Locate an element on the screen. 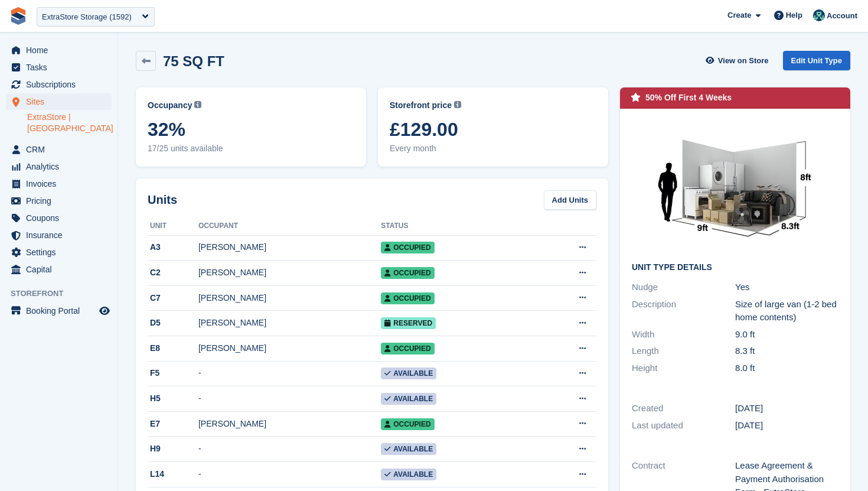 The height and width of the screenshot is (491, 868). span: Invoices is located at coordinates (61, 184).